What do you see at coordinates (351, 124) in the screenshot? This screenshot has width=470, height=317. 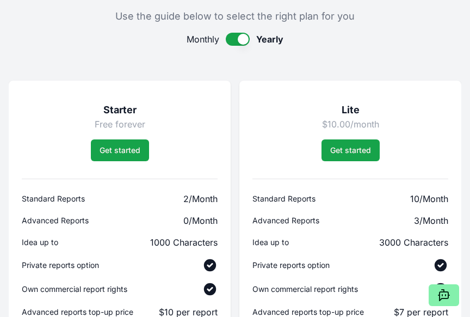 I see `p: $10.00/month` at bounding box center [351, 124].